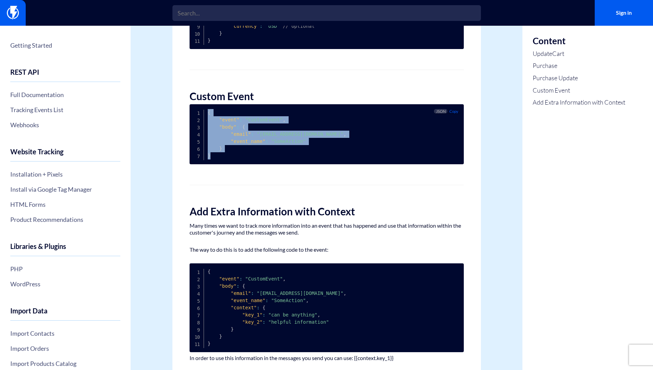 Image resolution: width=653 pixels, height=370 pixels. I want to click on a: UpdateCart, so click(579, 54).